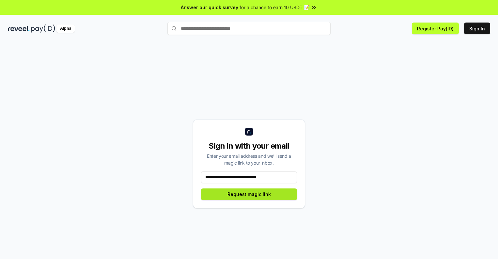  I want to click on div: Enter your email address and we’ll send a magic link to your inbox., so click(249, 159).